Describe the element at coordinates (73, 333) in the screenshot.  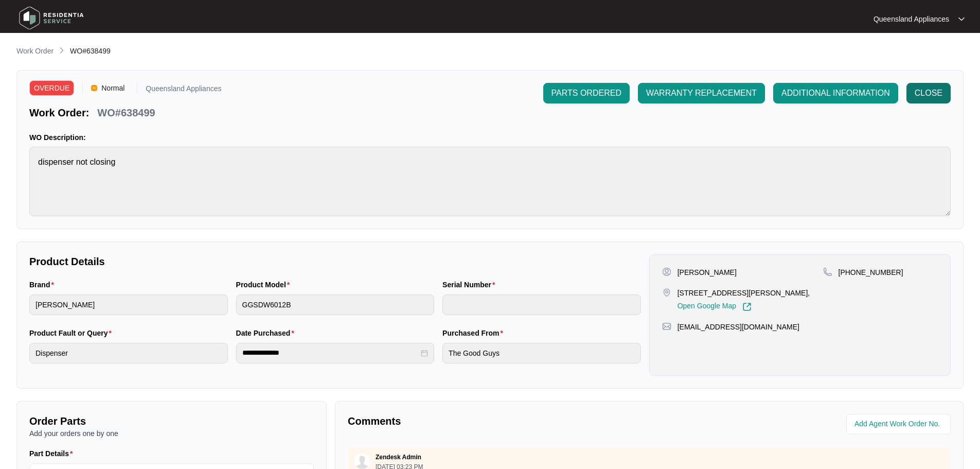
I see `label: Product Fault or Query` at that location.